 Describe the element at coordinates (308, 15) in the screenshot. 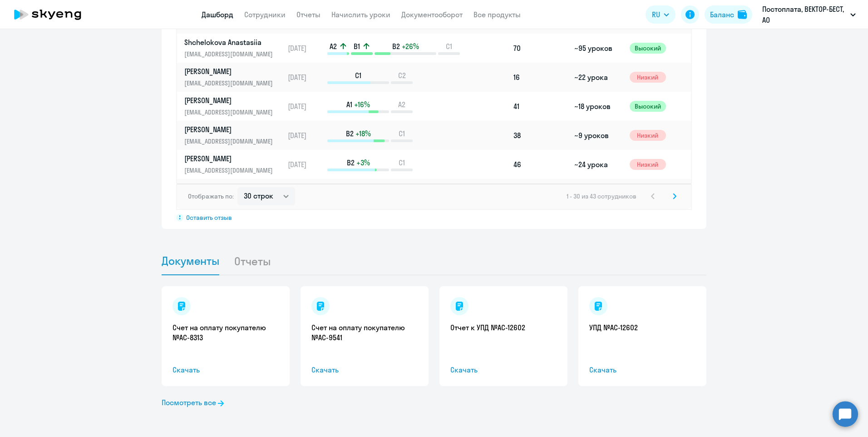

I see `a: Отчеты` at that location.